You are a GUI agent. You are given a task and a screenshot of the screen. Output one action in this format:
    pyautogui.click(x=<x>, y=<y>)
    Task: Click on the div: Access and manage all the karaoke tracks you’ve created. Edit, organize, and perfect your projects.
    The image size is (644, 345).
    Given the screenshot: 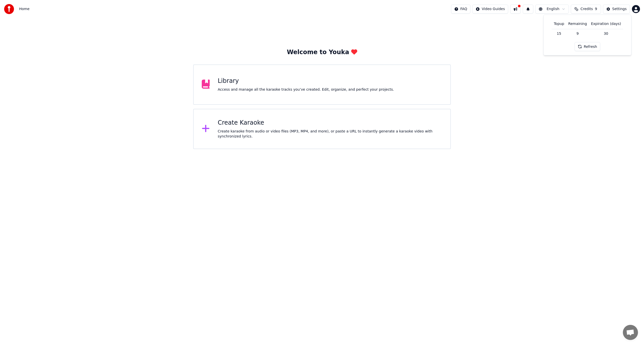 What is the action you would take?
    pyautogui.click(x=306, y=90)
    